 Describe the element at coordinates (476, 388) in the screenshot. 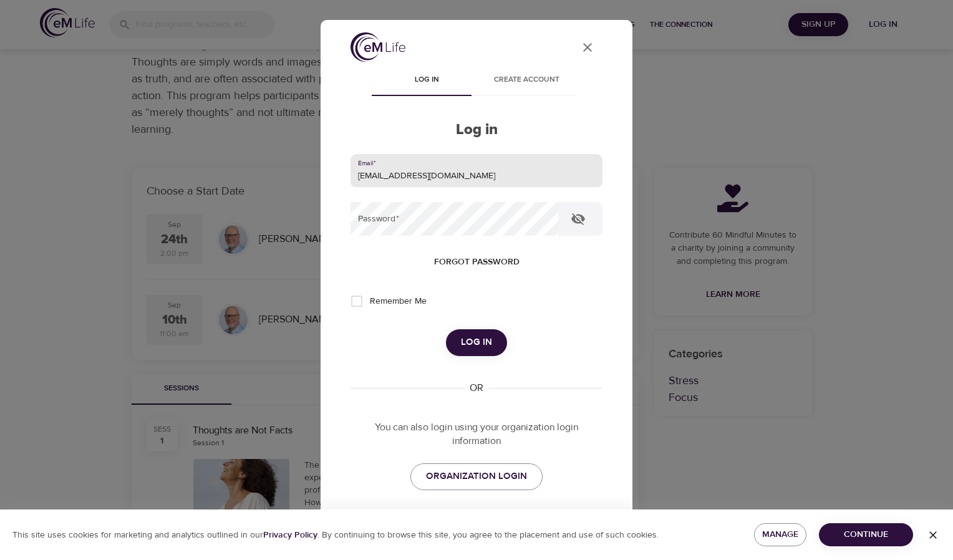

I see `div: OR` at that location.